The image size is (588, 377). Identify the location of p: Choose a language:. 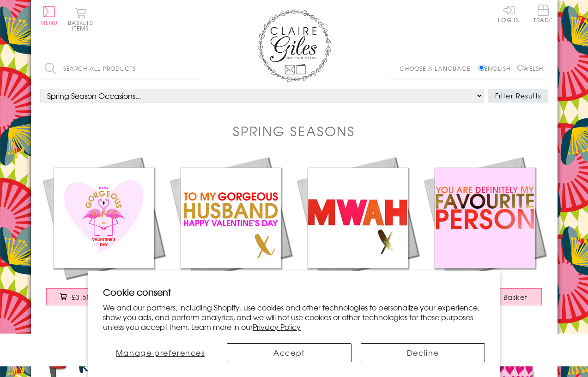
(438, 69).